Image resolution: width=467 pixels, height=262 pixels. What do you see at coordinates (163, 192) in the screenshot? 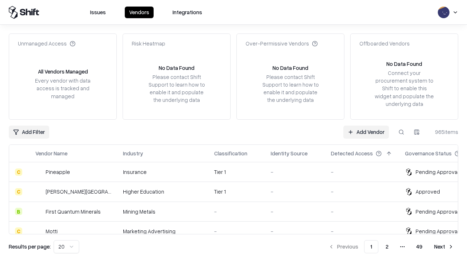
I see `div: Higher Education` at bounding box center [163, 192].